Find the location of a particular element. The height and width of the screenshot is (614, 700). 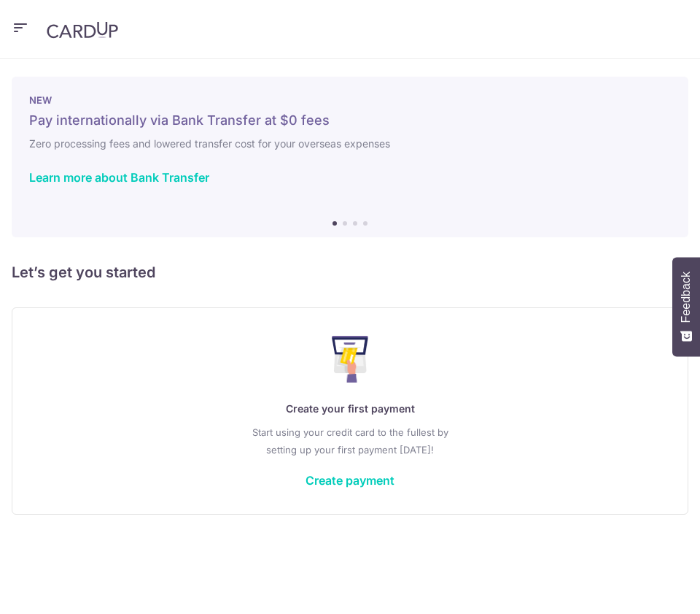

h6: Zero processing fees and lowered transfer cost for your overseas expenses is located at coordinates (350, 144).